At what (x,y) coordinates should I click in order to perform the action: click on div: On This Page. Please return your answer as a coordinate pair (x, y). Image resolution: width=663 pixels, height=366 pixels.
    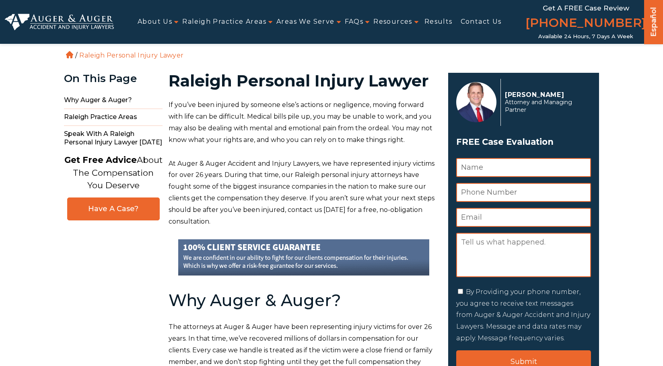
    Looking at the image, I should click on (113, 78).